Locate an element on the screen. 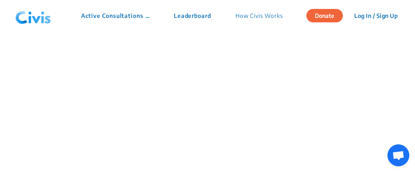 The height and width of the screenshot is (172, 415). img: navlogo.png is located at coordinates (33, 16).